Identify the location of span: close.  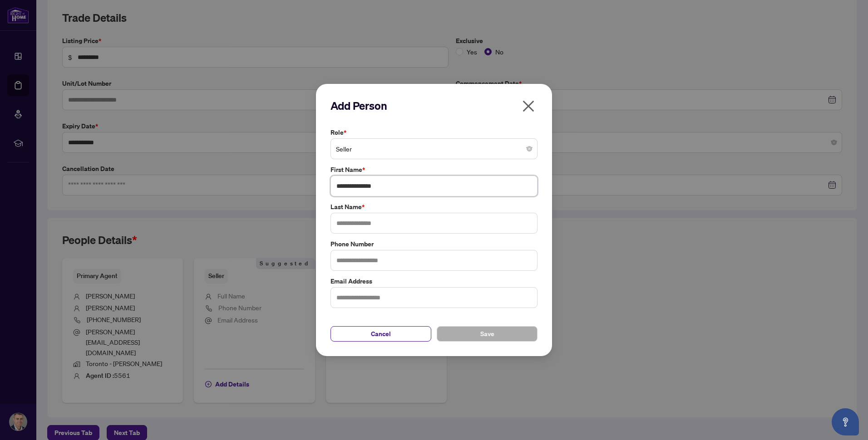
(529, 106).